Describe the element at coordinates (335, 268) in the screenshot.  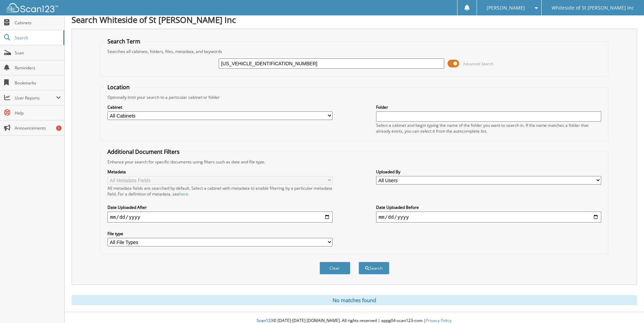
I see `button: Clear` at that location.